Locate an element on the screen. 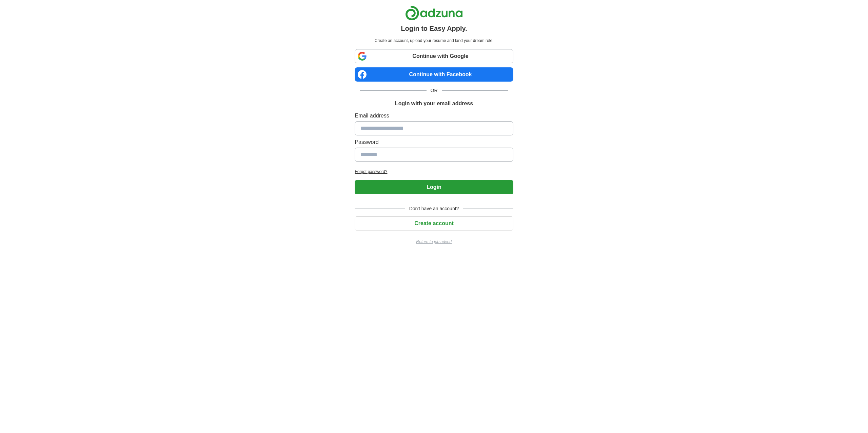  p: Return to job advert is located at coordinates (433, 242).